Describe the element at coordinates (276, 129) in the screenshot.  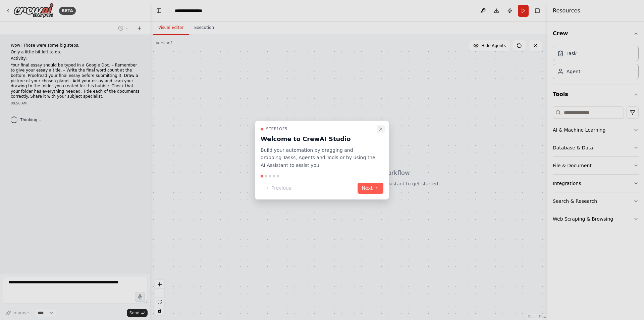
I see `span: Step 1 of 5` at that location.